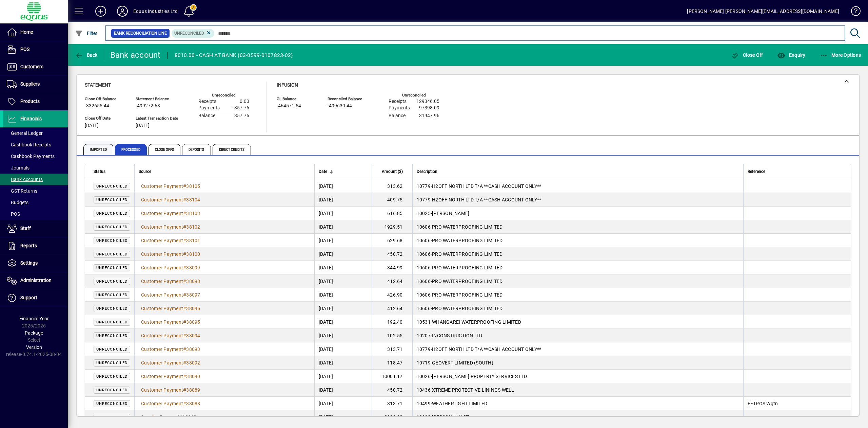 This screenshot has width=868, height=428. Describe the element at coordinates (169, 416) in the screenshot. I see `a: Supplier Payment#13360` at that location.